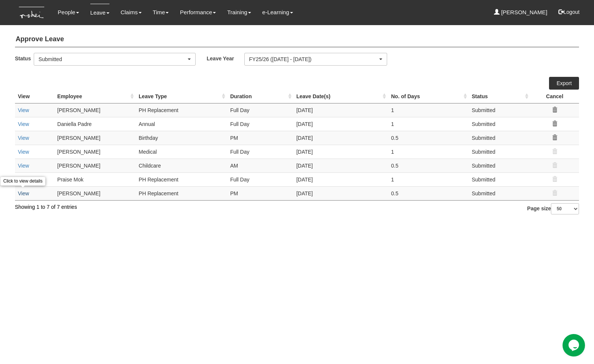  I want to click on a: e-Learning, so click(278, 12).